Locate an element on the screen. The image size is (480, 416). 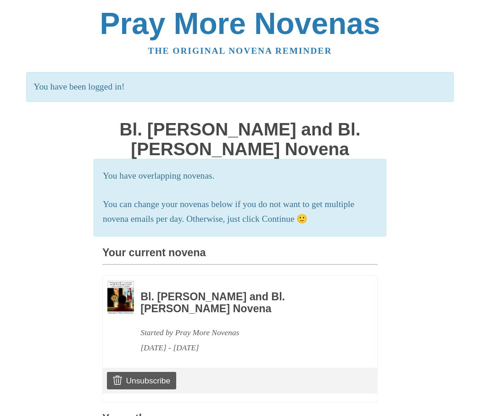
a: Unsubscribe is located at coordinates (141, 381).